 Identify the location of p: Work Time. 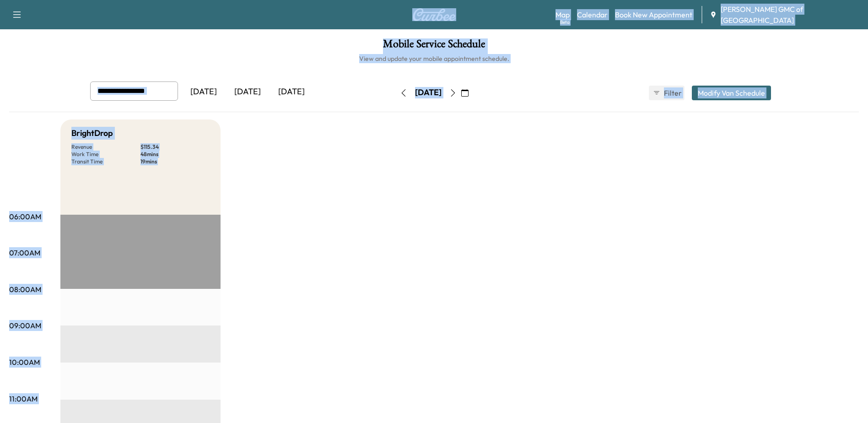
(106, 154).